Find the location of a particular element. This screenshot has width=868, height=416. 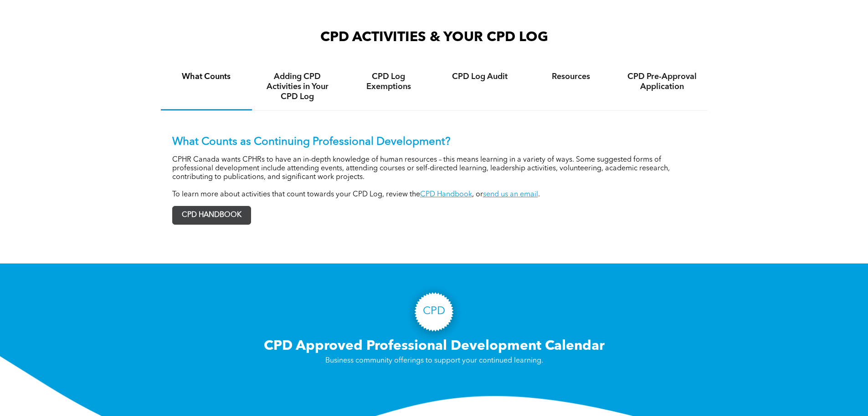

h4: CPD Log Exemptions is located at coordinates (389, 82).